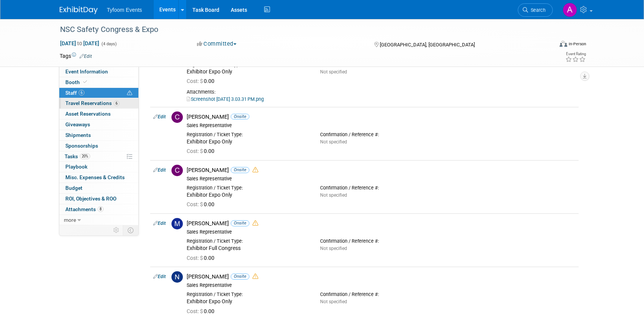  Describe the element at coordinates (130, 93) in the screenshot. I see `span: Potential Scheduling Conflict -- at least one attendee is tagged in another overlapping event.` at that location.